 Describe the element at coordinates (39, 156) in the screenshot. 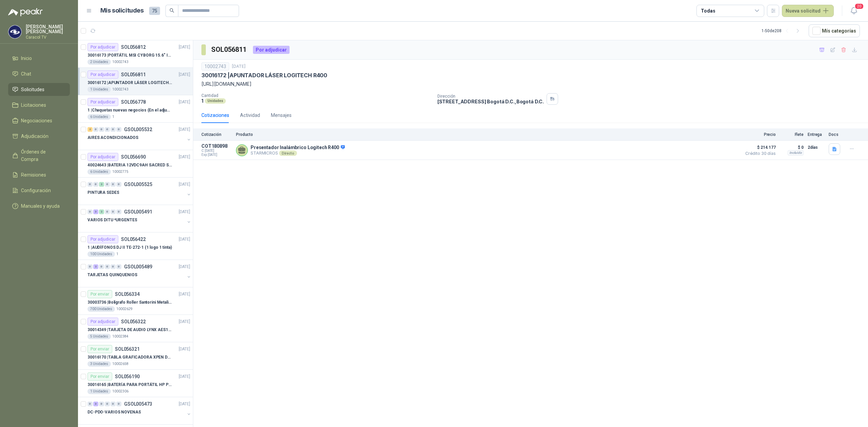

I see `a: Órdenes de Compra` at that location.